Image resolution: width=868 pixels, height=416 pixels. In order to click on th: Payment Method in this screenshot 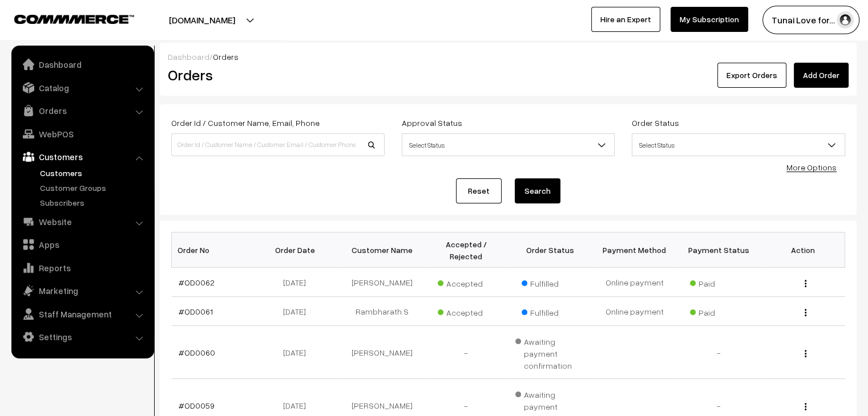, I will do `click(635, 250)`.